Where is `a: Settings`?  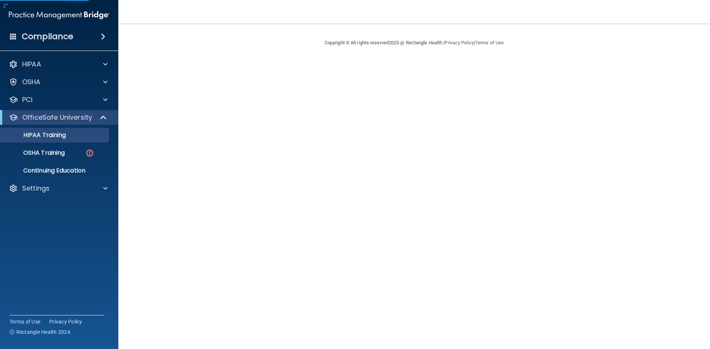 a: Settings is located at coordinates (58, 189).